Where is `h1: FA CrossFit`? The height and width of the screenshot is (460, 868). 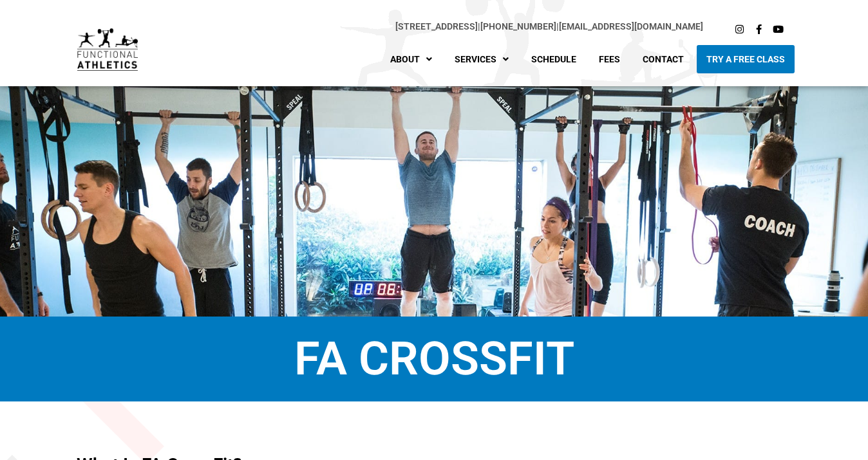 h1: FA CrossFit is located at coordinates (434, 359).